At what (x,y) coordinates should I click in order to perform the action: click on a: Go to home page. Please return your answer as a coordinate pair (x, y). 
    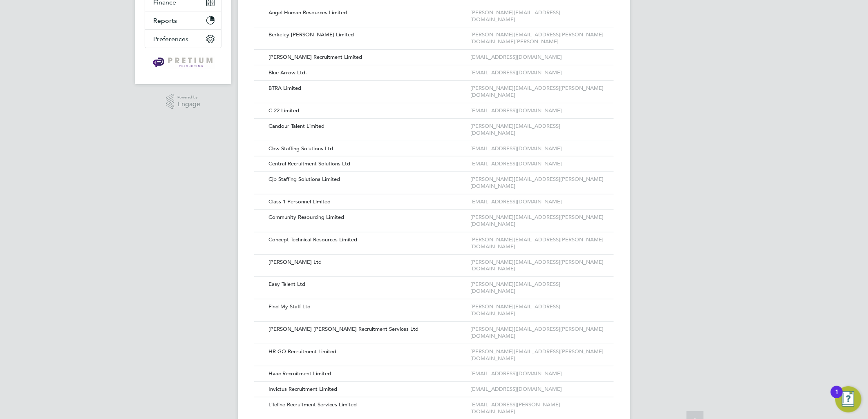
    Looking at the image, I should click on (183, 63).